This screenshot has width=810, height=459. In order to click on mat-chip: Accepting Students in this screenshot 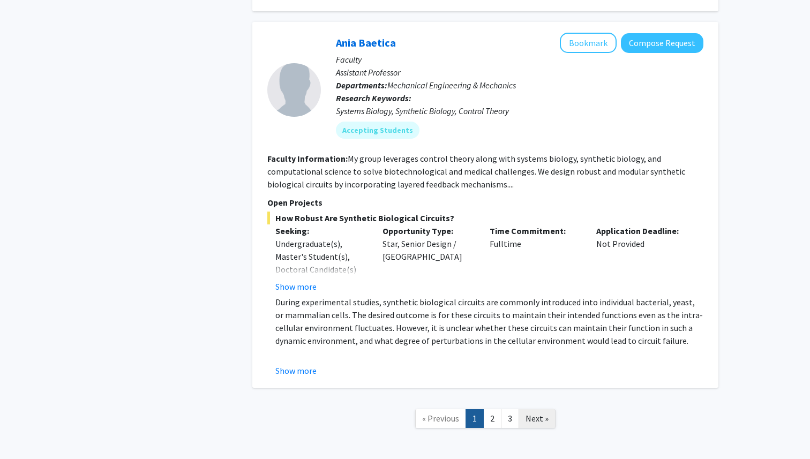, I will do `click(378, 130)`.